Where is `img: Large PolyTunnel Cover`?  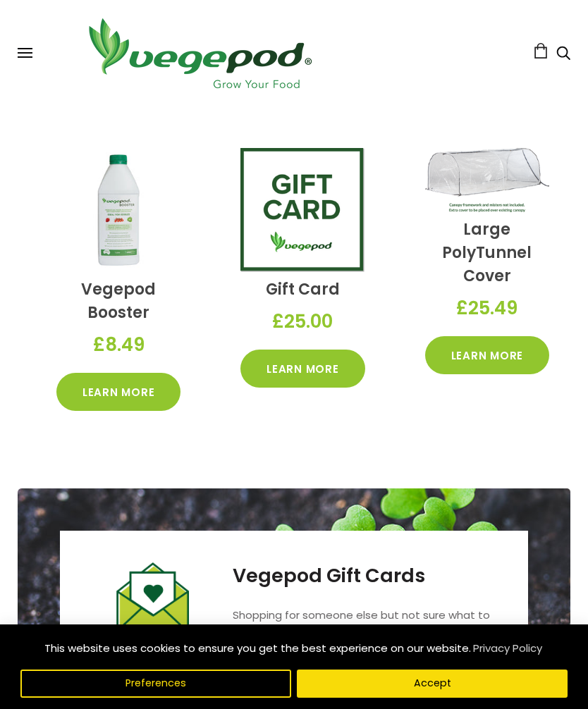
img: Large PolyTunnel Cover is located at coordinates (487, 180).